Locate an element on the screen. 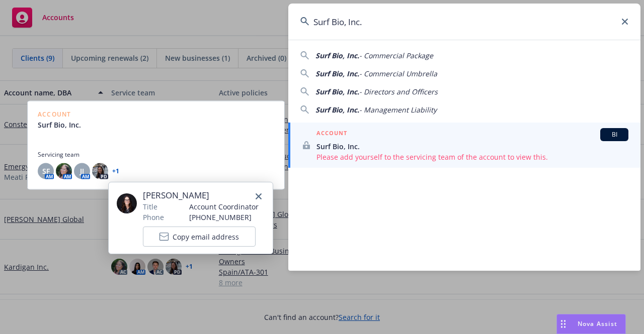  span: Nova Assist is located at coordinates (597, 324).